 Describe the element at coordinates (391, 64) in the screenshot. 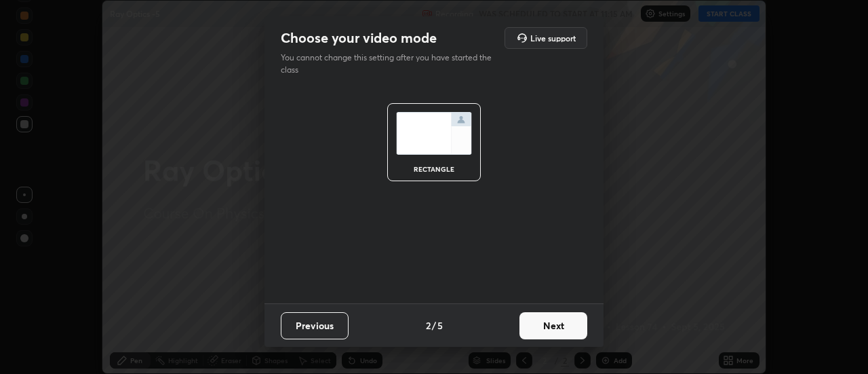

I see `p: You cannot change this setting after you have started the class` at that location.